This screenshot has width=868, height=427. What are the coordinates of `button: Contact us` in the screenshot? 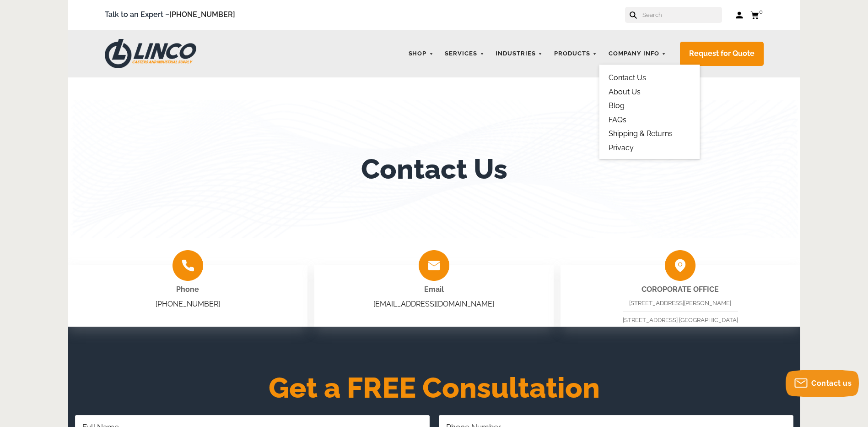 It's located at (822, 383).